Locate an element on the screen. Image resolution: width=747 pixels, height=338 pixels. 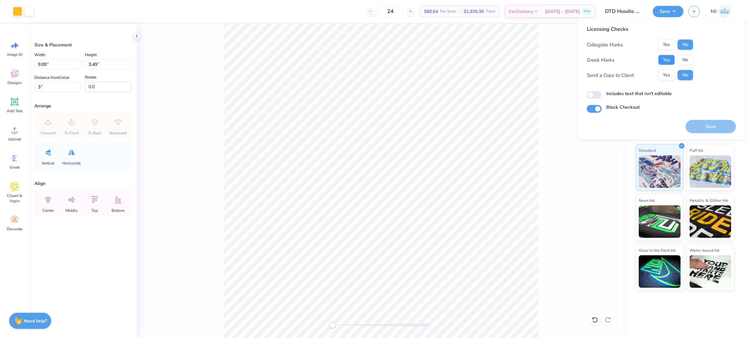
label: Rotate is located at coordinates (90, 77).